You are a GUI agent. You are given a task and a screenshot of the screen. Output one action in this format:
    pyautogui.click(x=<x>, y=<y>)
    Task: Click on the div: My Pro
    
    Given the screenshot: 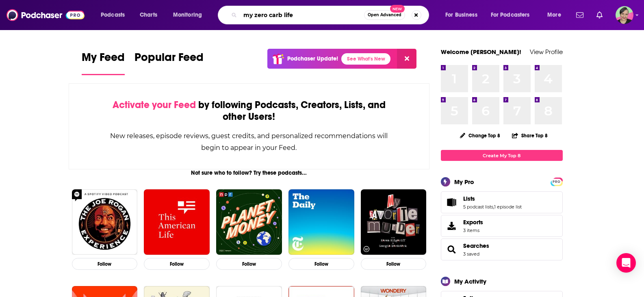 What is the action you would take?
    pyautogui.click(x=464, y=181)
    